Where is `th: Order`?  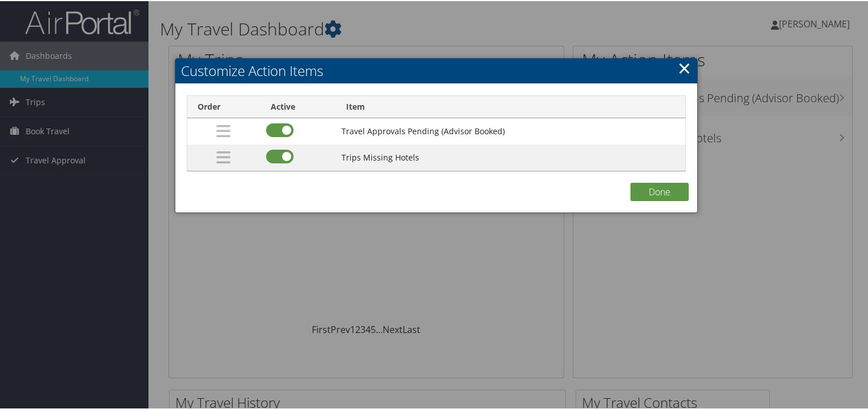
th: Order is located at coordinates (224, 106).